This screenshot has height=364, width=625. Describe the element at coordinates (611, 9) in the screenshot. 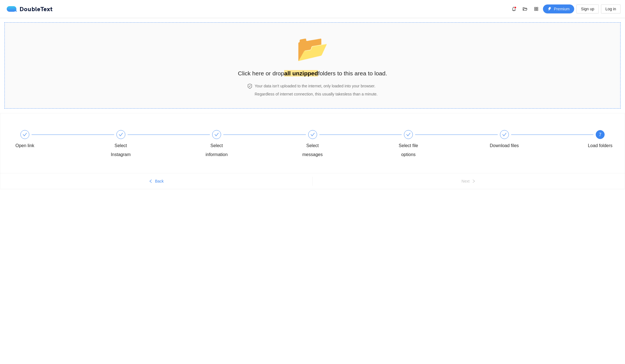

I see `button: Log in` at that location.